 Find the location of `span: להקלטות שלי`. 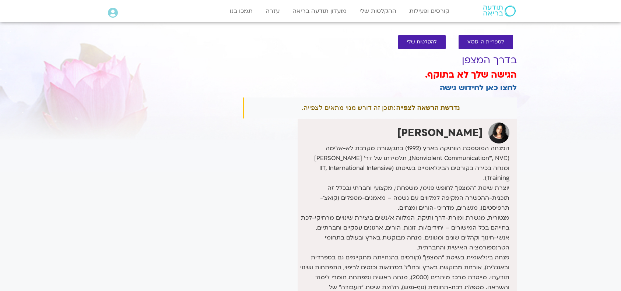

span: להקלטות שלי is located at coordinates (422, 42).